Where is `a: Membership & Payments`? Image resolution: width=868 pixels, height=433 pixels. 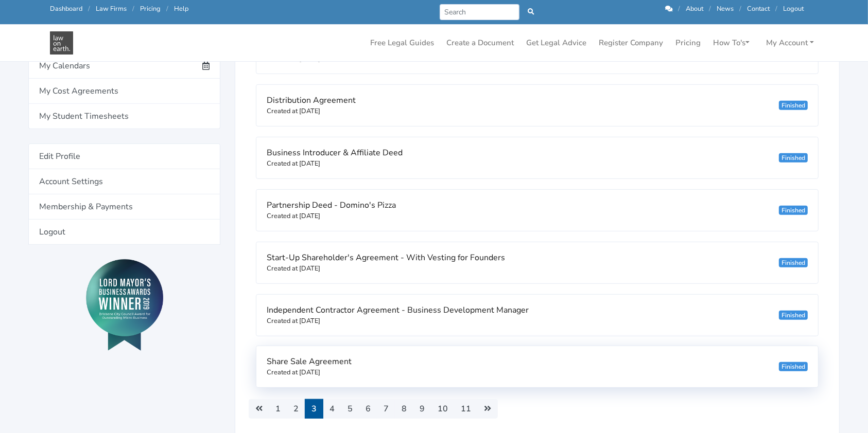 a: Membership & Payments is located at coordinates (124, 207).